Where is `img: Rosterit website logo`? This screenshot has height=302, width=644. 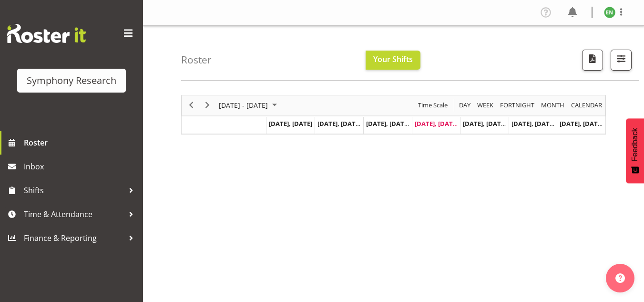
img: Rosterit website logo is located at coordinates (47, 34).